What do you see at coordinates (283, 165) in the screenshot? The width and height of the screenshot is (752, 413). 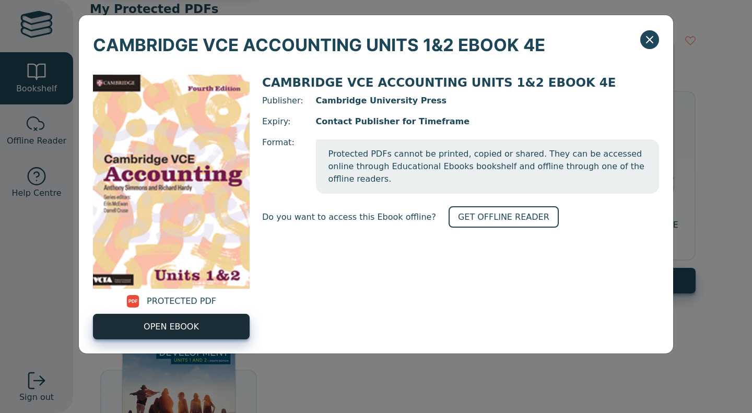 I see `span: Format:` at bounding box center [283, 165].